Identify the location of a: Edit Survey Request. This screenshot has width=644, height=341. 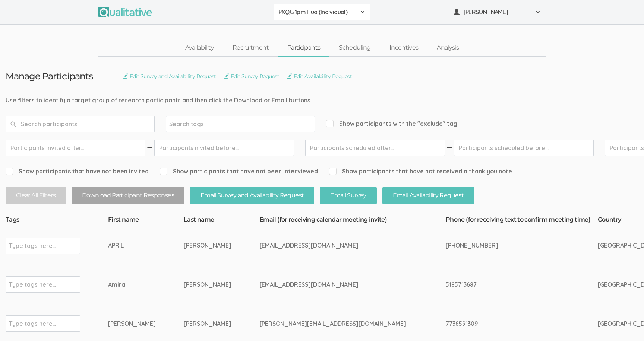
(251, 76).